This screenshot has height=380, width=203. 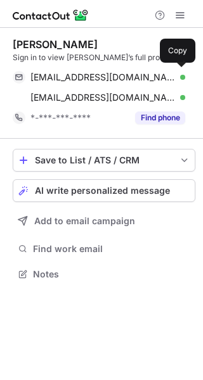 What do you see at coordinates (160, 118) in the screenshot?
I see `button: Reveal Button` at bounding box center [160, 118].